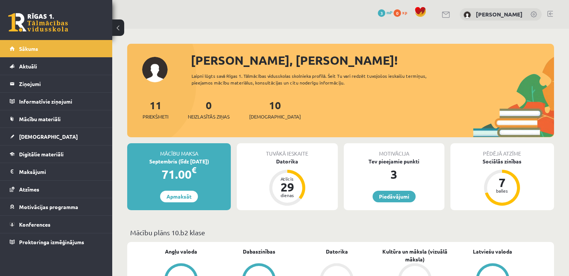  What do you see at coordinates (382, 13) in the screenshot?
I see `span: 3` at bounding box center [382, 13].